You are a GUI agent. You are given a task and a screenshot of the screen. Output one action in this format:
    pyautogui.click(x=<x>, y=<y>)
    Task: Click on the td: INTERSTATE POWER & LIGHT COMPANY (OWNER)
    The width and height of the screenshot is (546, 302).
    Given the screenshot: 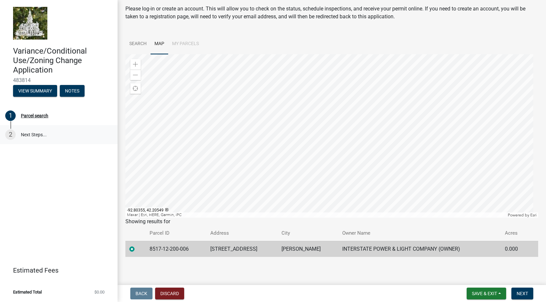 What is the action you would take?
    pyautogui.click(x=420, y=249)
    